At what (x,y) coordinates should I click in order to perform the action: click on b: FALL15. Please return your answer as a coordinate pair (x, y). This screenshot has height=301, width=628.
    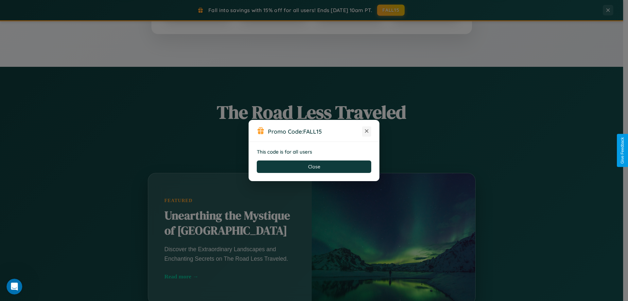
    Looking at the image, I should click on (312, 131).